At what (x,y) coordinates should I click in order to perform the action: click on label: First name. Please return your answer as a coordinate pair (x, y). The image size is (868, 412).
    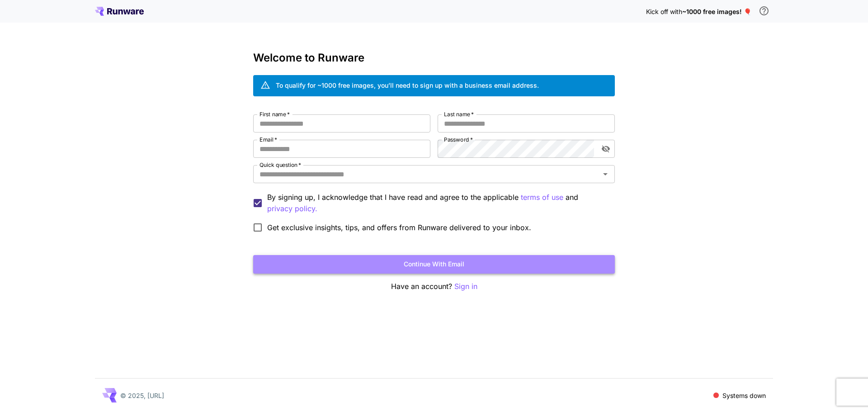
    Looking at the image, I should click on (274, 114).